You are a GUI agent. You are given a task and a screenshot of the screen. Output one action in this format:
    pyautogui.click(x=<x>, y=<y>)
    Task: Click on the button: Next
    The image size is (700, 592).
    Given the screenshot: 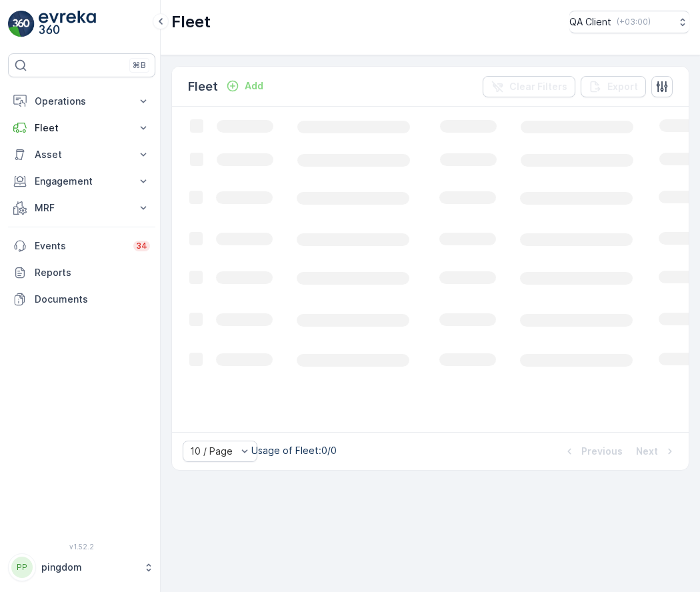 What is the action you would take?
    pyautogui.click(x=655, y=451)
    